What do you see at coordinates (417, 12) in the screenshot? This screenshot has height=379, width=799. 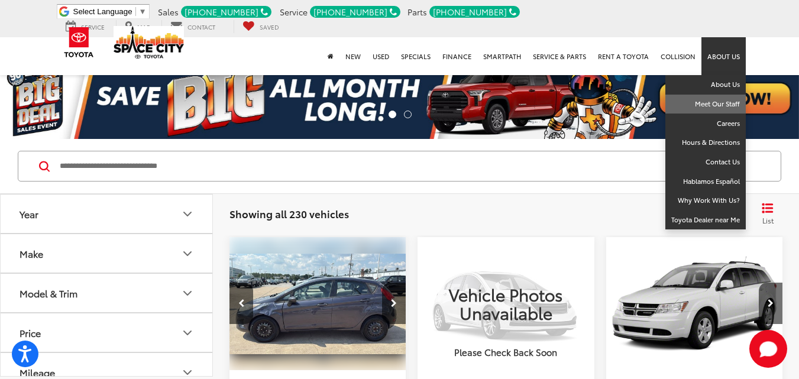 I see `span: Parts` at bounding box center [417, 12].